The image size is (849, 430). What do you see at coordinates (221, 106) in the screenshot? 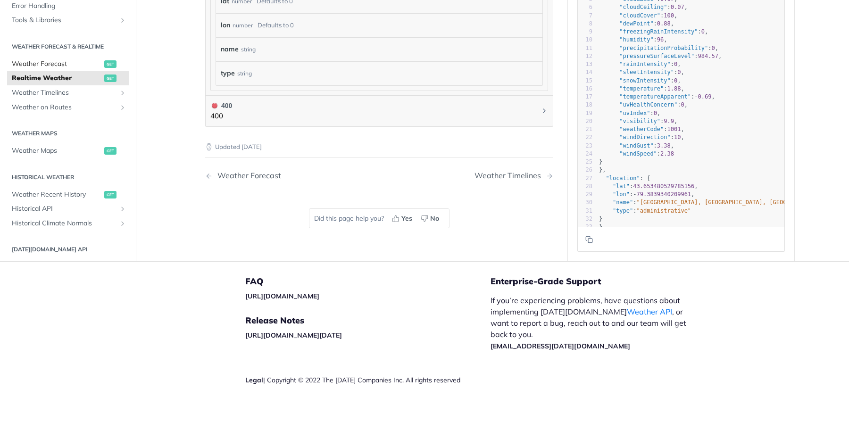
I see `div: 400` at bounding box center [221, 106].